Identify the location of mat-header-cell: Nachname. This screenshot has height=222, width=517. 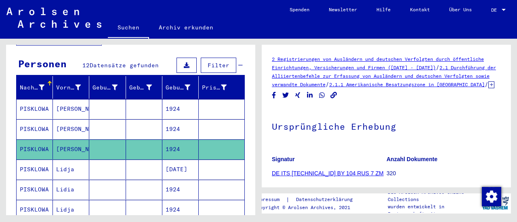
(35, 88).